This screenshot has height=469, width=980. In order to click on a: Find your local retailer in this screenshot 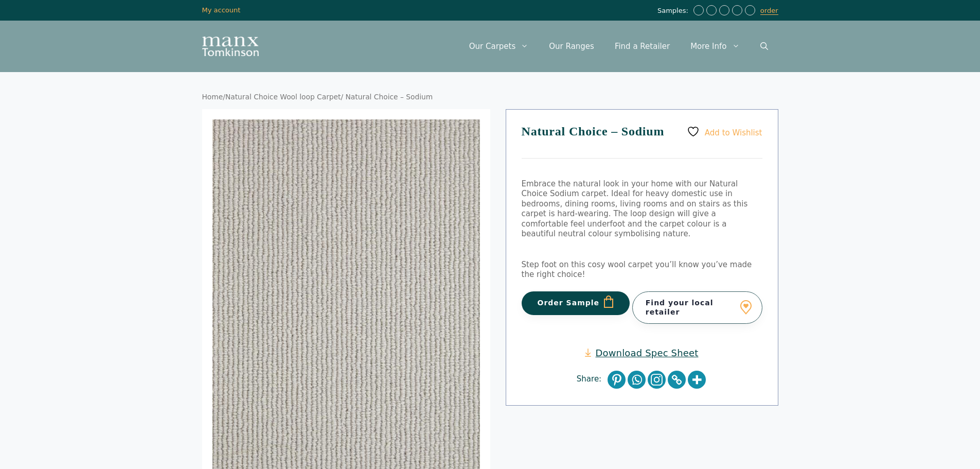, I will do `click(697, 308)`.